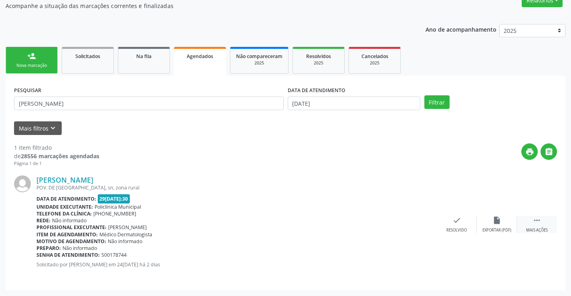 The image size is (571, 296). I want to click on b: Data de atendimento:, so click(66, 199).